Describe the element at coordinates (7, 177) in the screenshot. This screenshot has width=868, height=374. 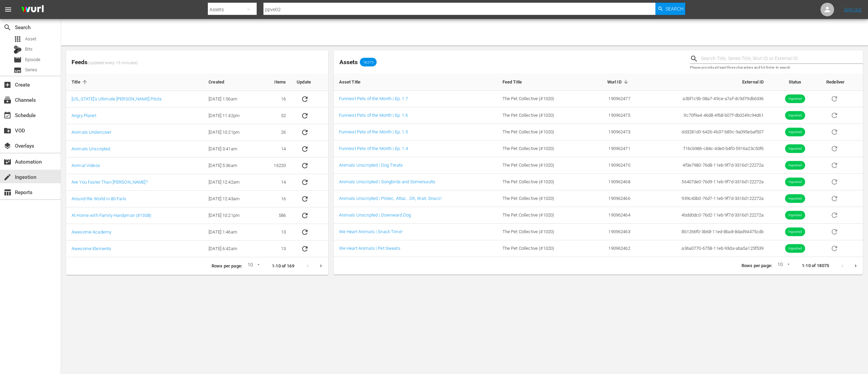
I see `span: Ingestion` at that location.